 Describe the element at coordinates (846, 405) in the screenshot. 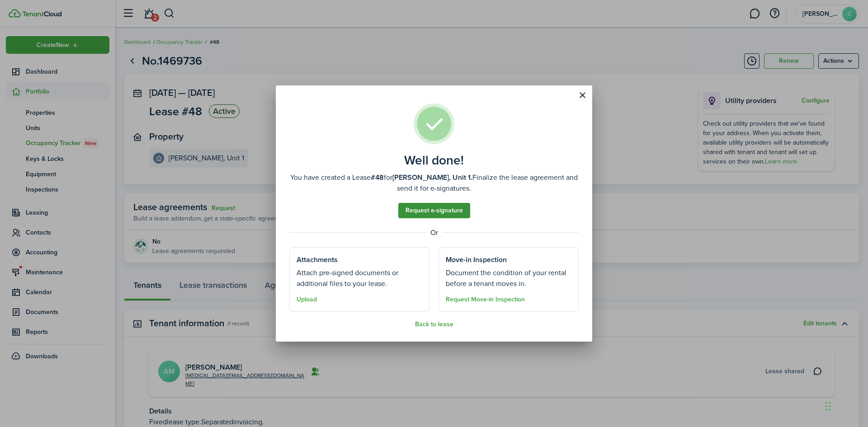

I see `div: Chat Widget` at that location.